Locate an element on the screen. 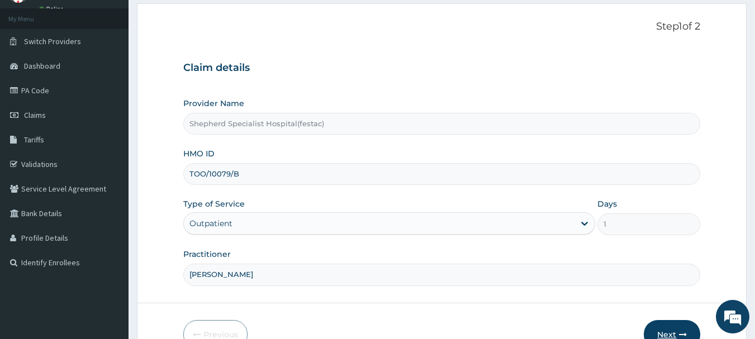 This screenshot has height=339, width=755. label: Type of Service is located at coordinates (214, 204).